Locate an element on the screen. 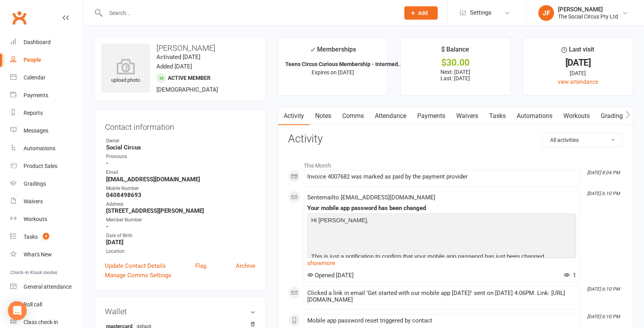 The height and width of the screenshot is (328, 644). div: upload photo is located at coordinates (125, 72).